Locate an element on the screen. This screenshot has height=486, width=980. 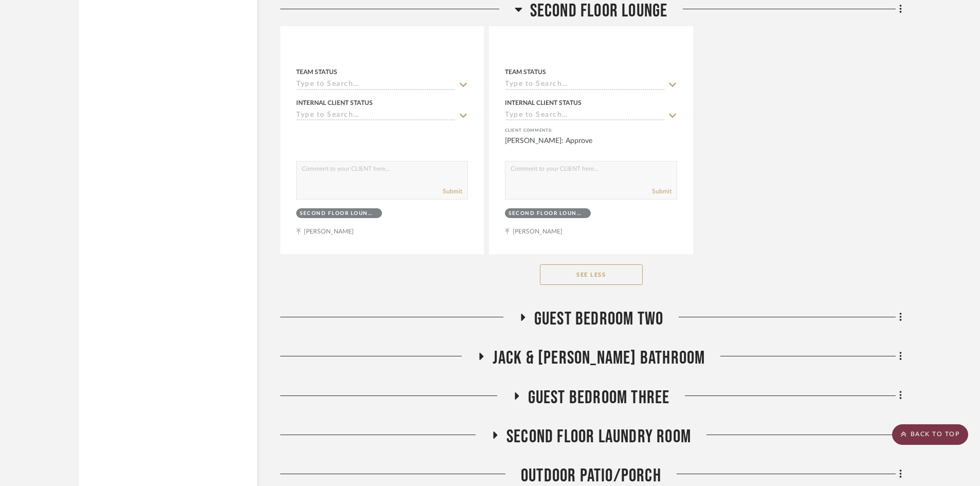
span: Guest Bedroom Two is located at coordinates (599, 318).